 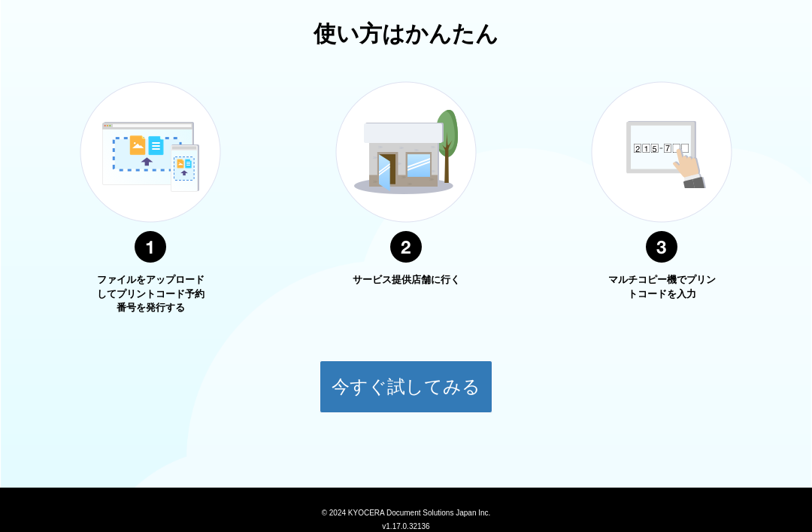 What do you see at coordinates (150, 294) in the screenshot?
I see `p: ファイルをアップロードしてプリントコード予約番号を発行する` at bounding box center [150, 294].